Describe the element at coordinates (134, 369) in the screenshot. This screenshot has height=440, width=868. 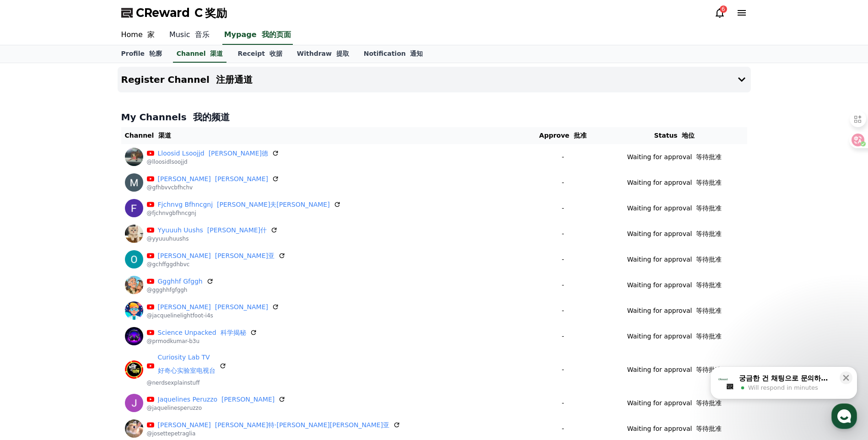
I see `img: Curiosity Lab TV` at that location.